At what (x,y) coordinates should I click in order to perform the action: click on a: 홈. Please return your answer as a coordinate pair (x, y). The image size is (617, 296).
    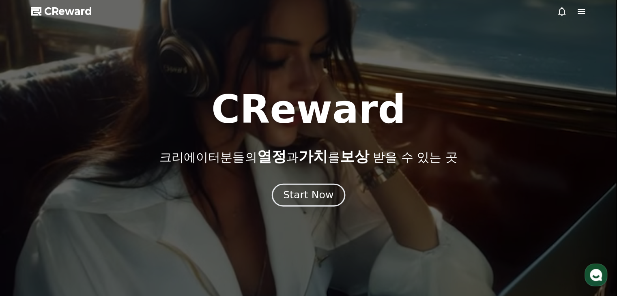
    Looking at the image, I should click on (28, 239).